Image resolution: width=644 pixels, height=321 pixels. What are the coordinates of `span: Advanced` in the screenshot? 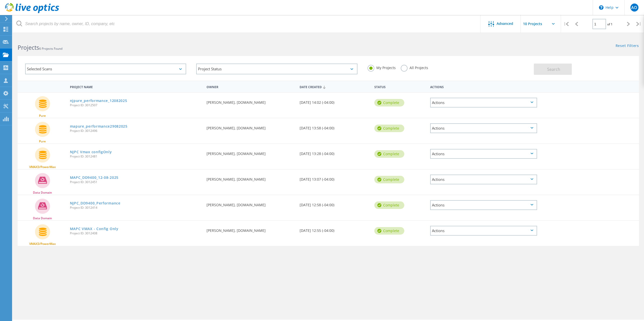 It's located at (505, 24).